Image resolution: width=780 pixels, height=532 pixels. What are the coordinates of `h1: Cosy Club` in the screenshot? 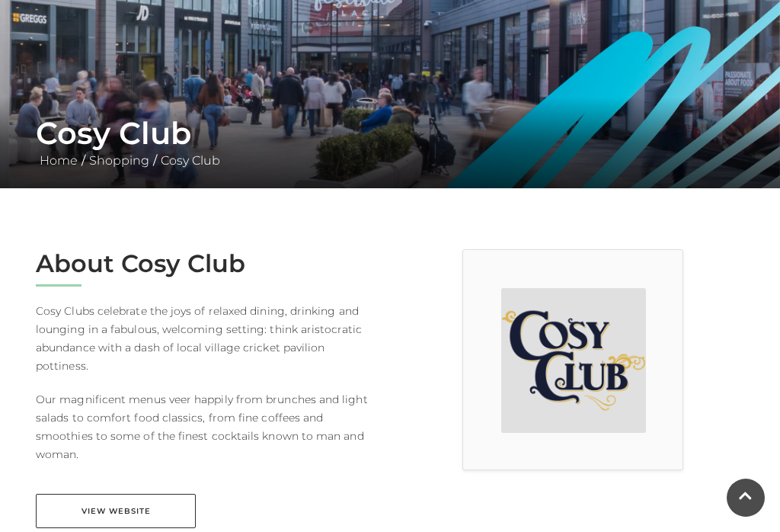 It's located at (390, 133).